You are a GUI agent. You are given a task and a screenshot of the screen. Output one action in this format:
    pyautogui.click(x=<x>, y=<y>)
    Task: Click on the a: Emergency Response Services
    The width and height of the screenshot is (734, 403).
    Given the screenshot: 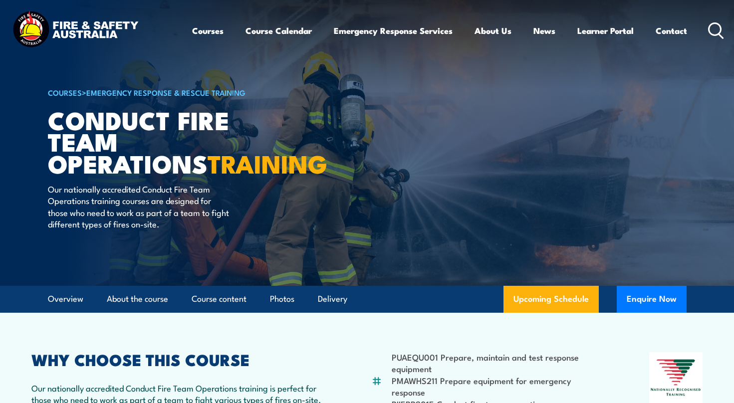 What is the action you would take?
    pyautogui.click(x=393, y=30)
    